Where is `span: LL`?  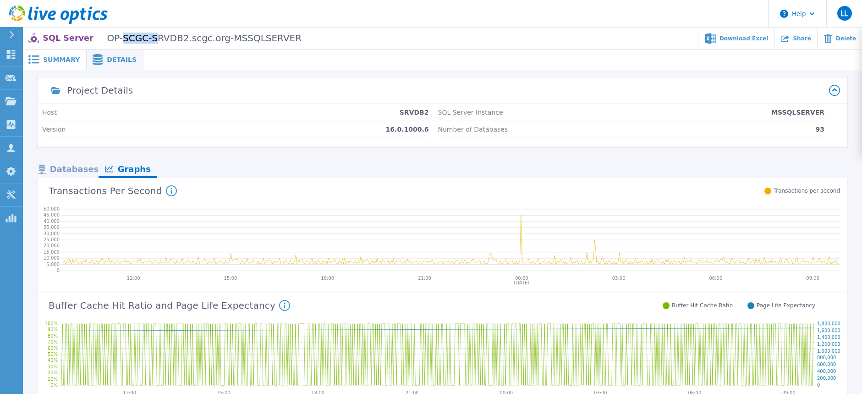
span: LL is located at coordinates (845, 13).